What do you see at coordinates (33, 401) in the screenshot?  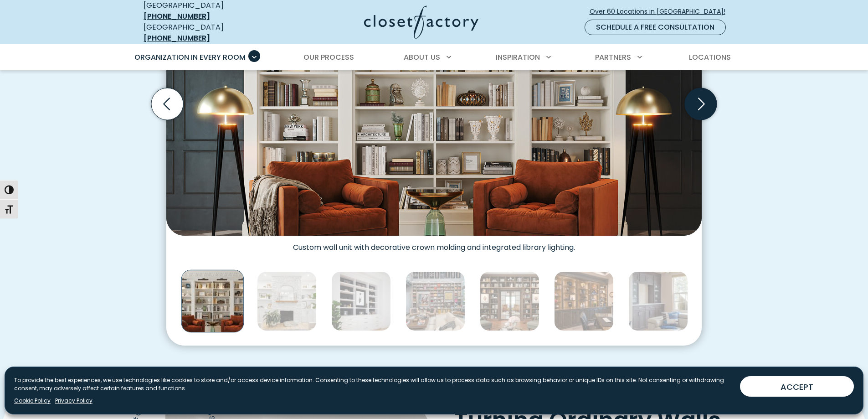 I see `a: Cookie Policy` at bounding box center [33, 401].